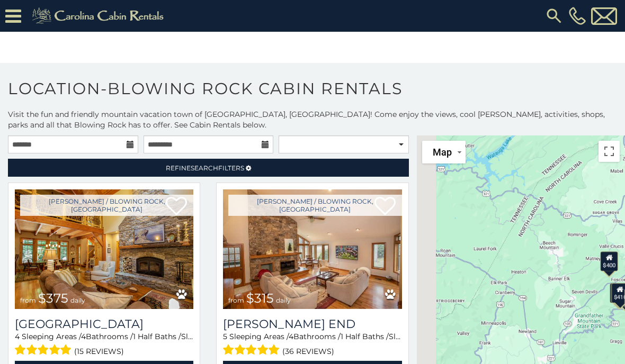 This screenshot has width=625, height=364. I want to click on div: $400, so click(609, 261).